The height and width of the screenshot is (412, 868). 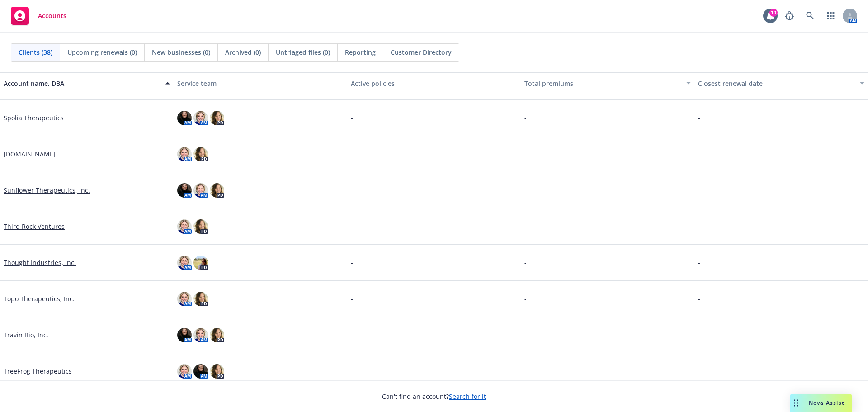 What do you see at coordinates (789, 16) in the screenshot?
I see `a: Report a Bug` at bounding box center [789, 16].